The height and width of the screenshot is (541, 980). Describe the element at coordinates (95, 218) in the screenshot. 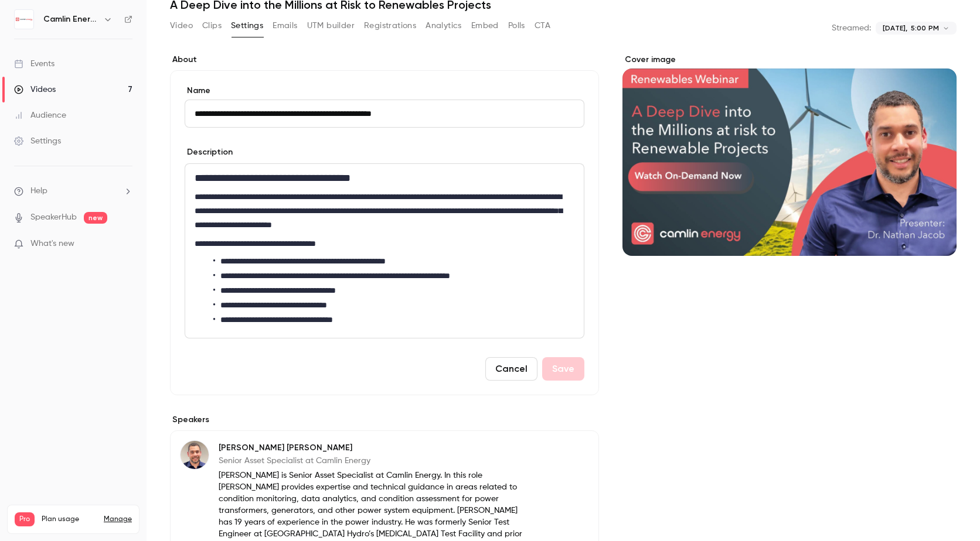

I see `span: new` at that location.